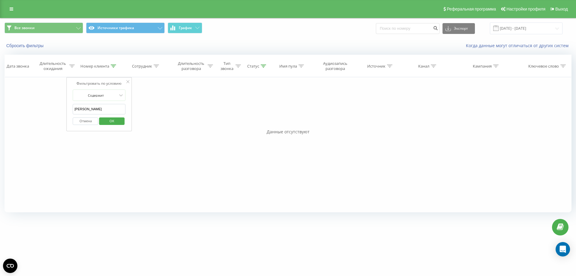 The height and width of the screenshot is (276, 576). I want to click on button: Отмена, so click(86, 121).